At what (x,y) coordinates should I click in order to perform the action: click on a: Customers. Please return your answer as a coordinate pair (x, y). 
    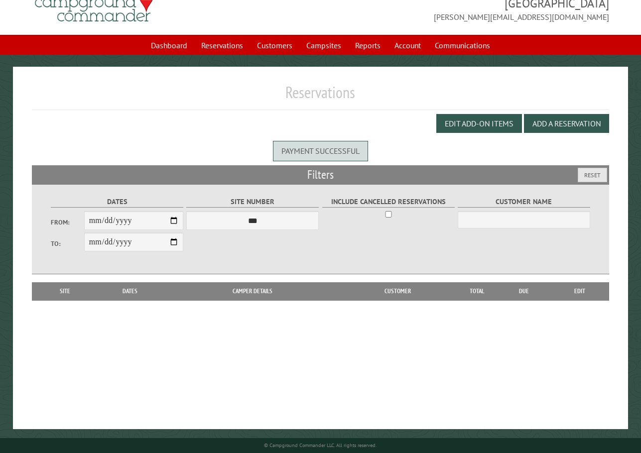
    Looking at the image, I should click on (275, 45).